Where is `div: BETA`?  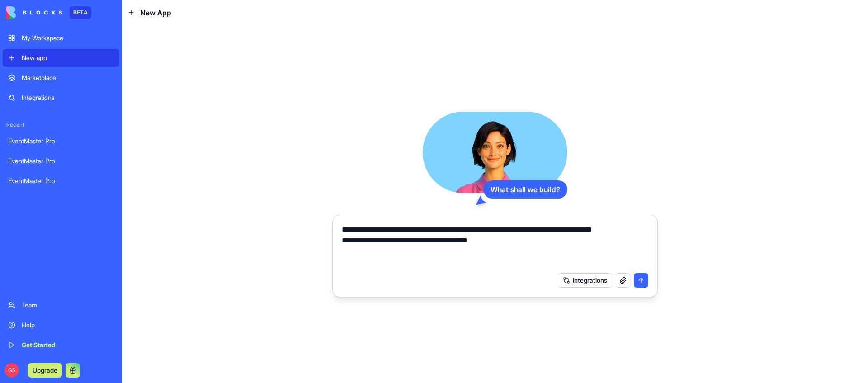 div: BETA is located at coordinates (80, 13).